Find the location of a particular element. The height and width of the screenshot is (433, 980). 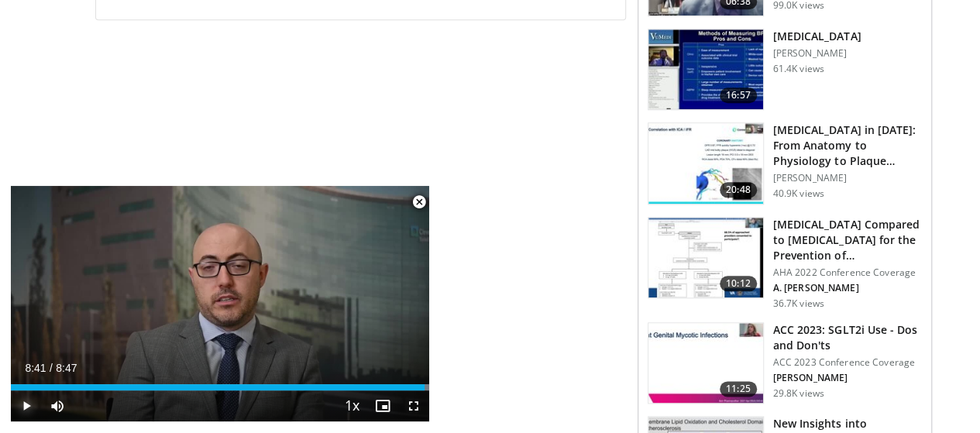

span: 16:57 is located at coordinates (738, 95).